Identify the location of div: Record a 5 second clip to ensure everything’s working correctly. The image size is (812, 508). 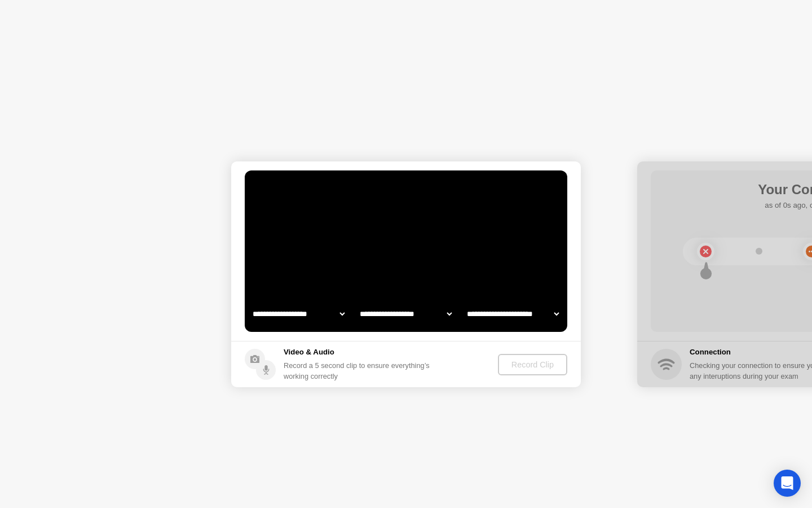
(358, 371).